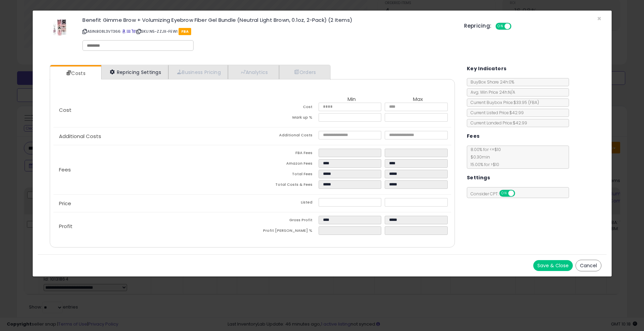 This screenshot has width=644, height=331. Describe the element at coordinates (129, 31) in the screenshot. I see `a: All offer listings` at that location.